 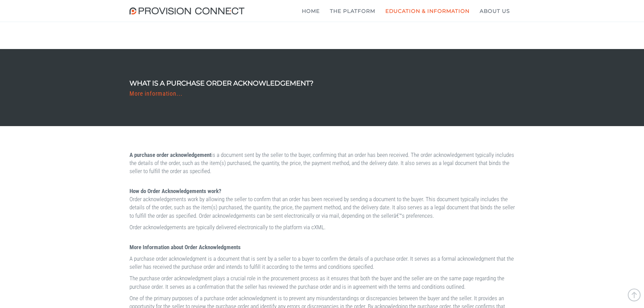 What do you see at coordinates (188, 11) in the screenshot?
I see `img: Provision Connect` at bounding box center [188, 11].